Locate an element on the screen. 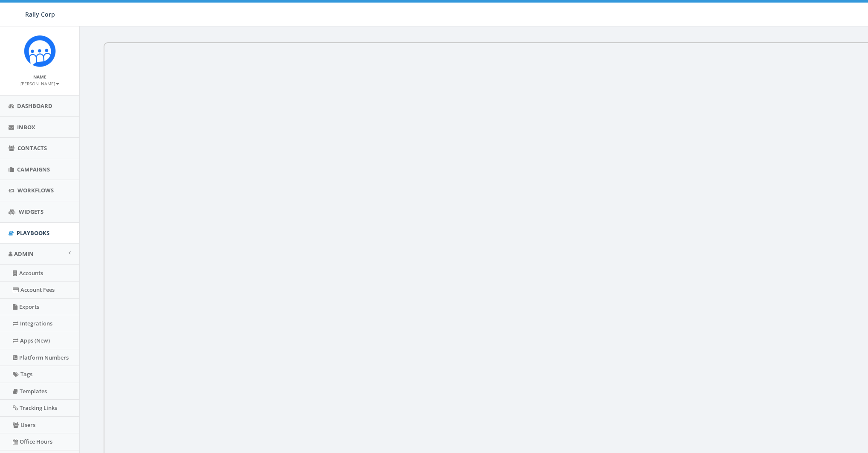  span: Rally Corp is located at coordinates (40, 14).